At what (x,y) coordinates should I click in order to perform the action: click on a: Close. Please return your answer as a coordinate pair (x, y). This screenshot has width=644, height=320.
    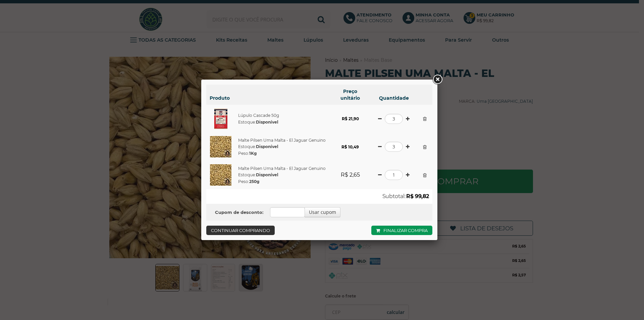
    Looking at the image, I should click on (437, 80).